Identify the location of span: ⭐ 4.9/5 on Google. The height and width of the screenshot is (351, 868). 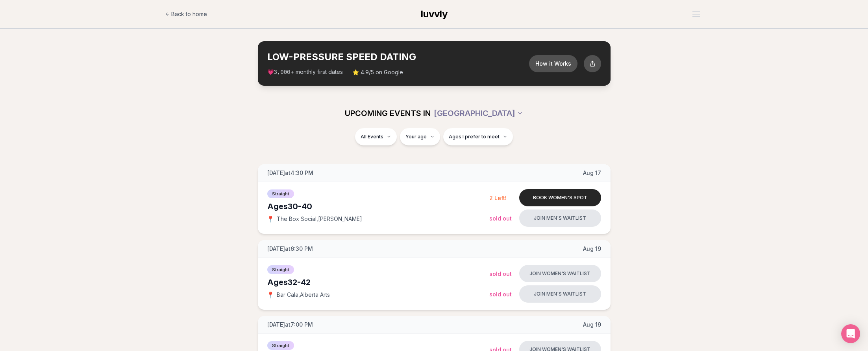
(377, 73).